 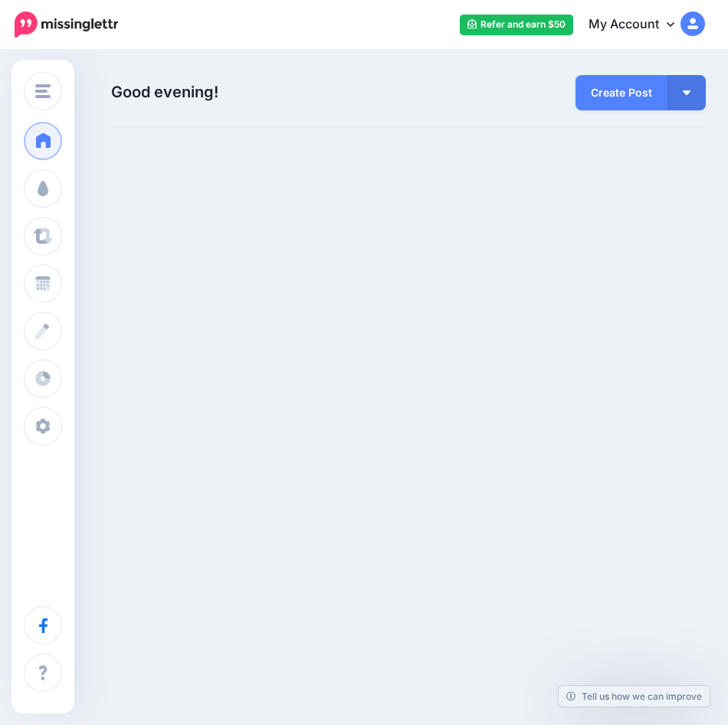 What do you see at coordinates (517, 25) in the screenshot?
I see `a: Refer and earn $50` at bounding box center [517, 25].